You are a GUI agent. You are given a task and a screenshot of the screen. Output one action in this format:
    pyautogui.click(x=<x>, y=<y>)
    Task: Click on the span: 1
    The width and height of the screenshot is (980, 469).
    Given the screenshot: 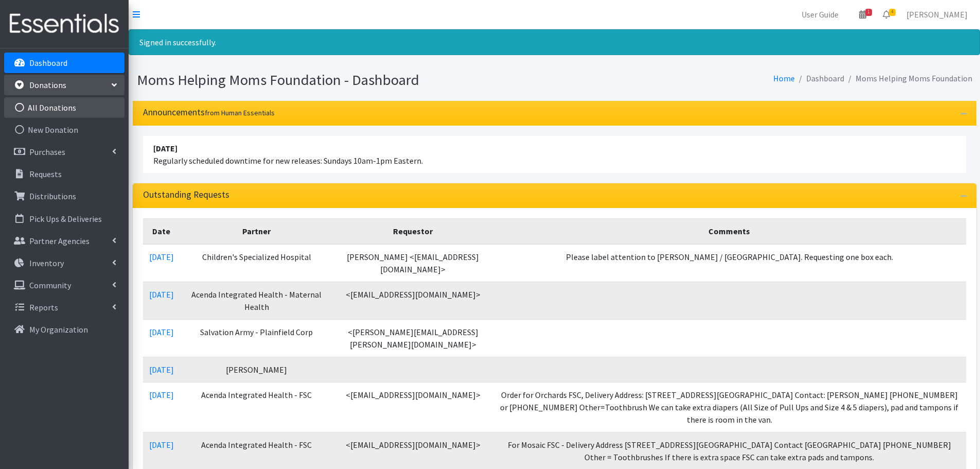 What is the action you would take?
    pyautogui.click(x=869, y=12)
    